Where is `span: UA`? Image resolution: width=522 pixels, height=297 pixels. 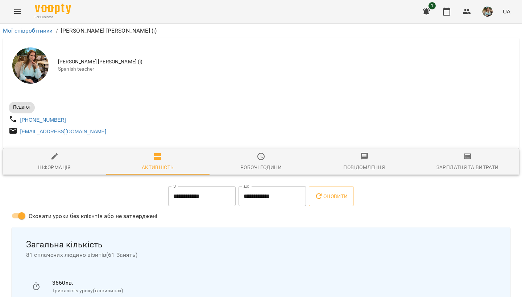 span: UA is located at coordinates (507, 11).